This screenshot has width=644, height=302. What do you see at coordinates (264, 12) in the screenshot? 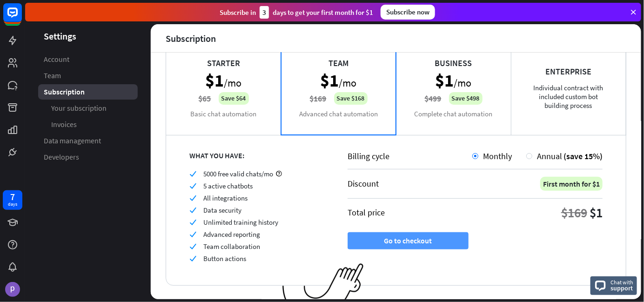
I see `div: 3` at bounding box center [264, 12].